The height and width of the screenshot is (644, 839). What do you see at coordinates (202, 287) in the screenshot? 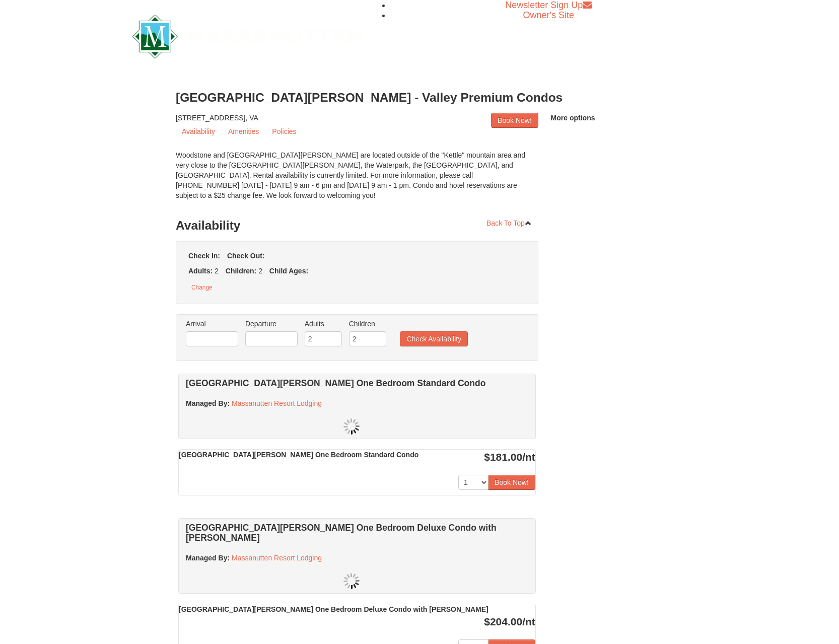
I see `button: Change` at bounding box center [202, 287].